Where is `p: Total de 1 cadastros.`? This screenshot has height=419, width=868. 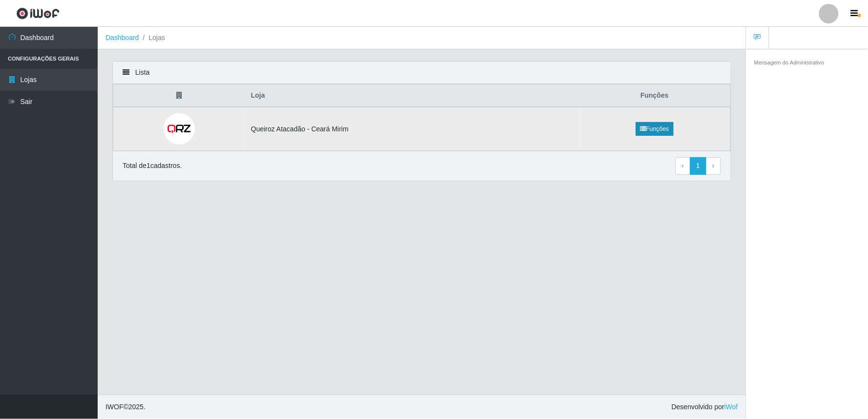 p: Total de 1 cadastros. is located at coordinates (152, 166).